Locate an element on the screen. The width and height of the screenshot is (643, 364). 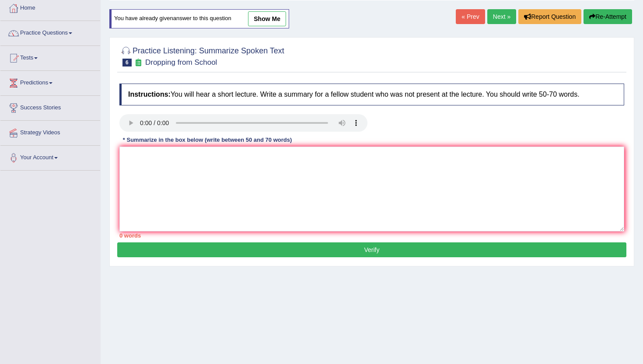
h4: You will hear a short lecture. Write a summary for a fellow student who was not present at the le... is located at coordinates (372, 95).